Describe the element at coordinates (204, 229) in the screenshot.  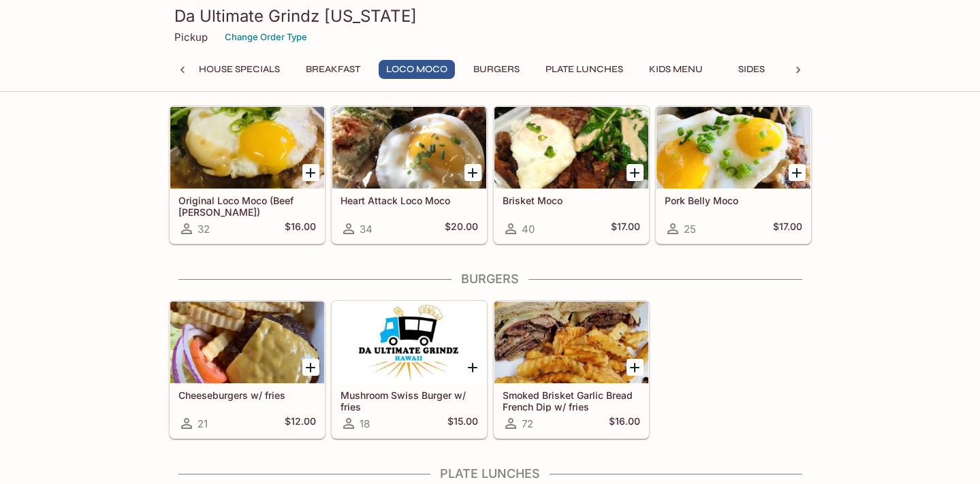
I see `span: 32` at that location.